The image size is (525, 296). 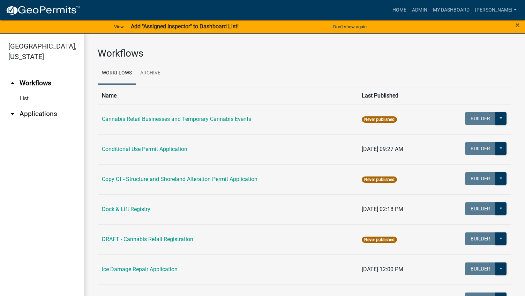 What do you see at coordinates (144, 149) in the screenshot?
I see `a: Conditional Use Permit Application` at bounding box center [144, 149].